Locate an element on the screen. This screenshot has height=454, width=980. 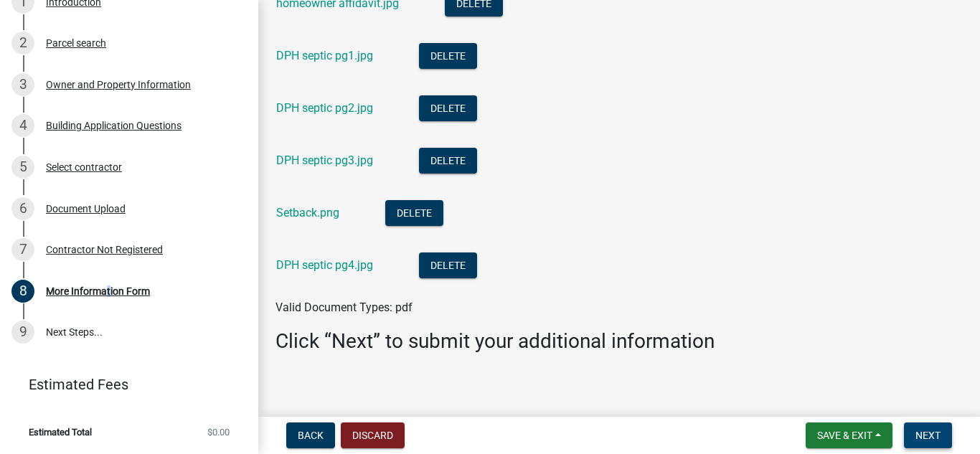
span: Next is located at coordinates (928, 436).